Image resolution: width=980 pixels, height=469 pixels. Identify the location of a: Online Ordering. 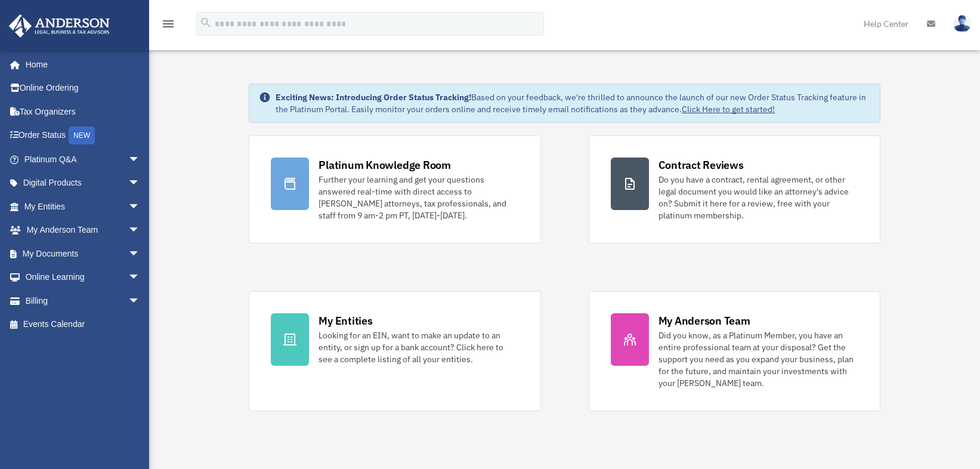
(83, 88).